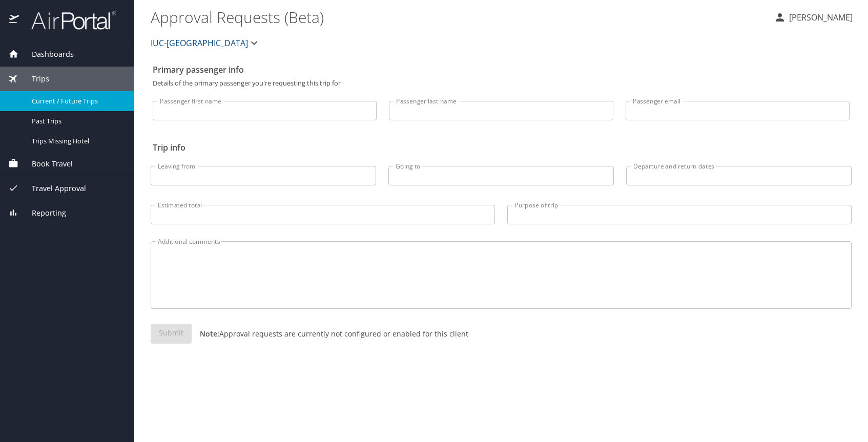  I want to click on span: Trips, so click(34, 79).